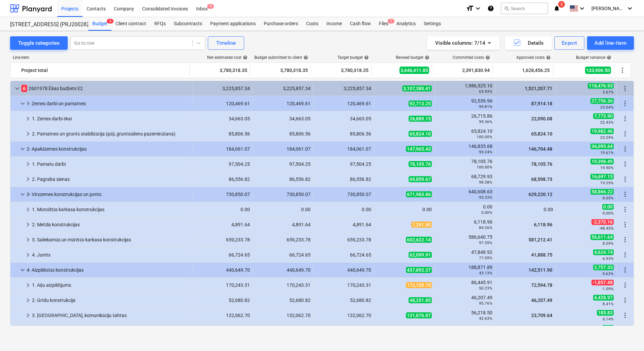  Describe the element at coordinates (420, 104) in the screenshot. I see `span: 92,713.25` at that location.